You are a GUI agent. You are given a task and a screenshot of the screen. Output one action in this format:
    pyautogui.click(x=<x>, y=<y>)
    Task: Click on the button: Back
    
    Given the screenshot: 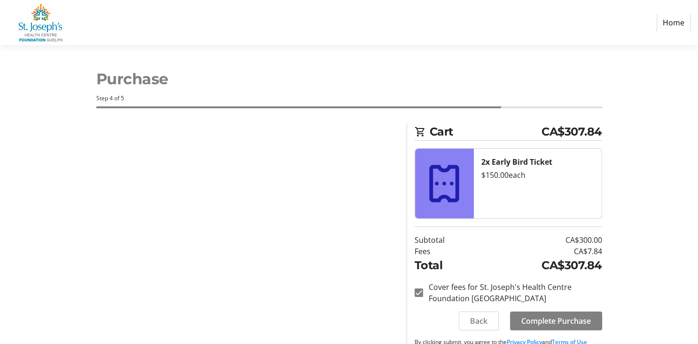 What is the action you would take?
    pyautogui.click(x=479, y=321)
    